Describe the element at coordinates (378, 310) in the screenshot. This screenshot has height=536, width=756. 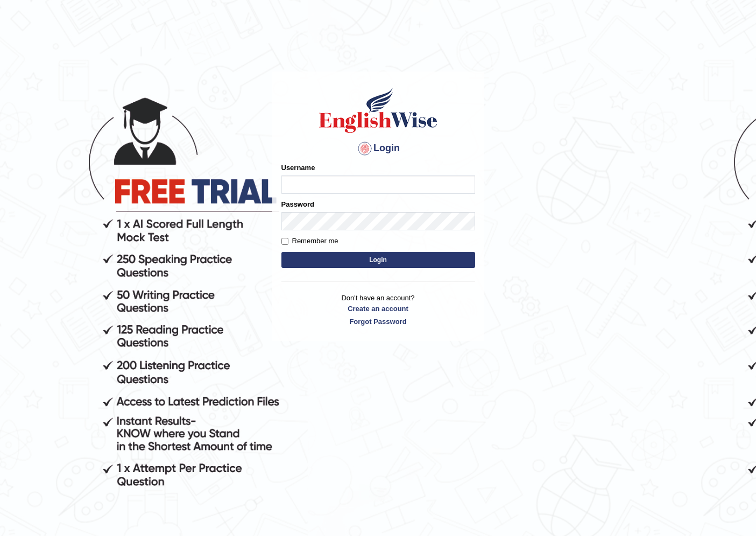
I see `p: Don't have an account?` at that location.